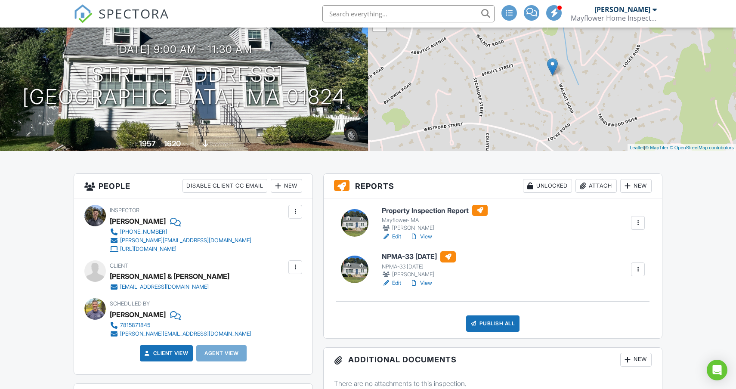 The height and width of the screenshot is (389, 736). Describe the element at coordinates (130, 304) in the screenshot. I see `span: Scheduled By` at that location.